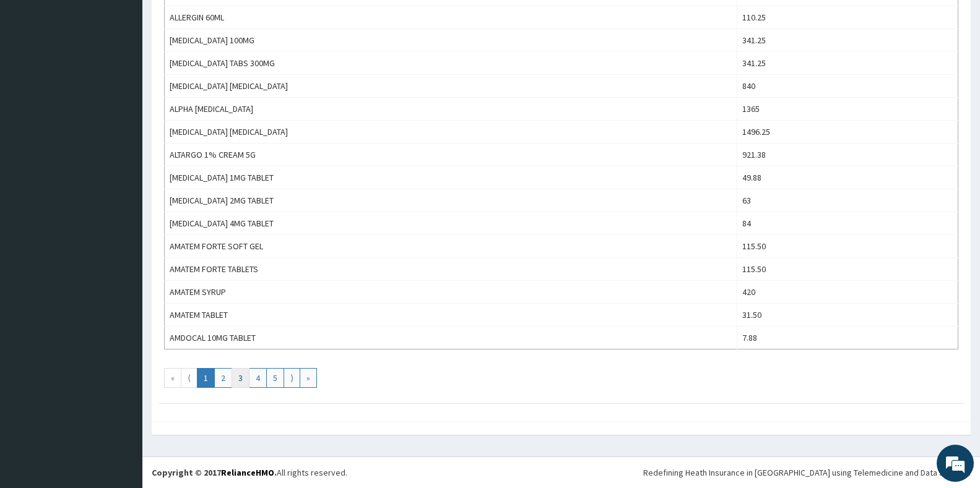  I want to click on td: 63, so click(847, 200).